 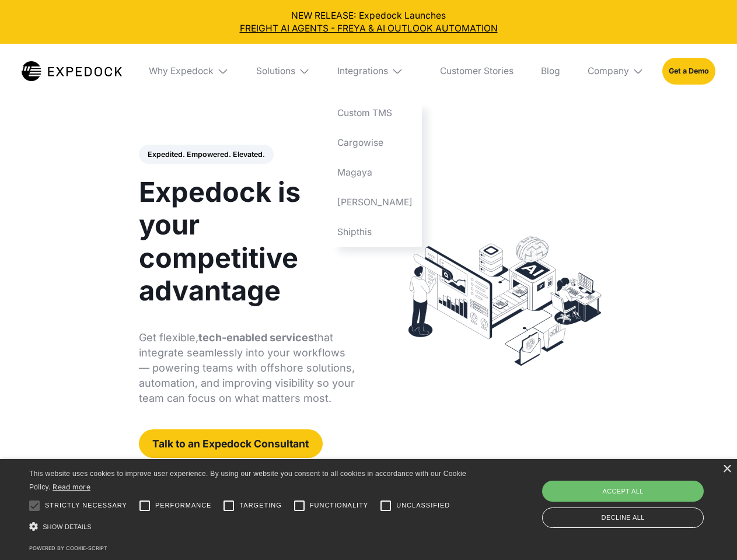 I want to click on a: Get a Demo, so click(x=688, y=70).